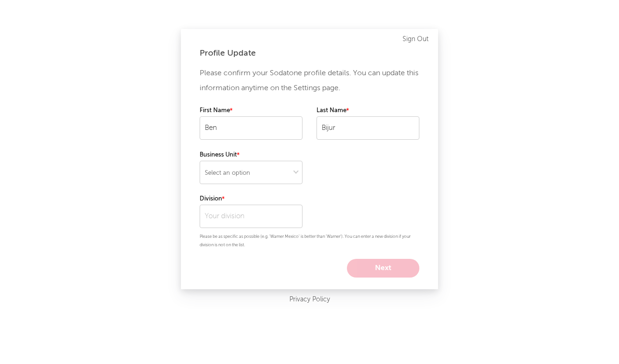 The height and width of the screenshot is (364, 619). I want to click on p: Please be as specific as possible (e.g. 'Warner Mexico' is better than 'Warner'). You can enter a..., so click(310, 241).